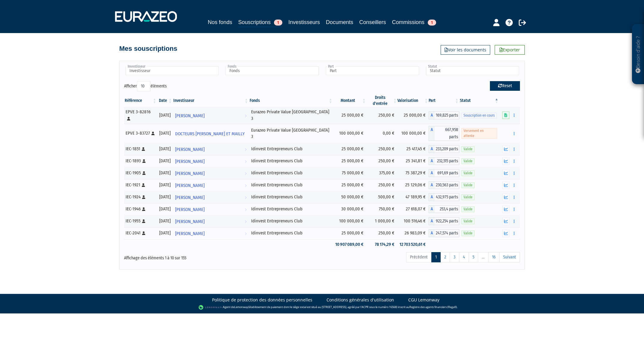 The height and width of the screenshot is (345, 644). I want to click on a: 5, so click(473, 257).